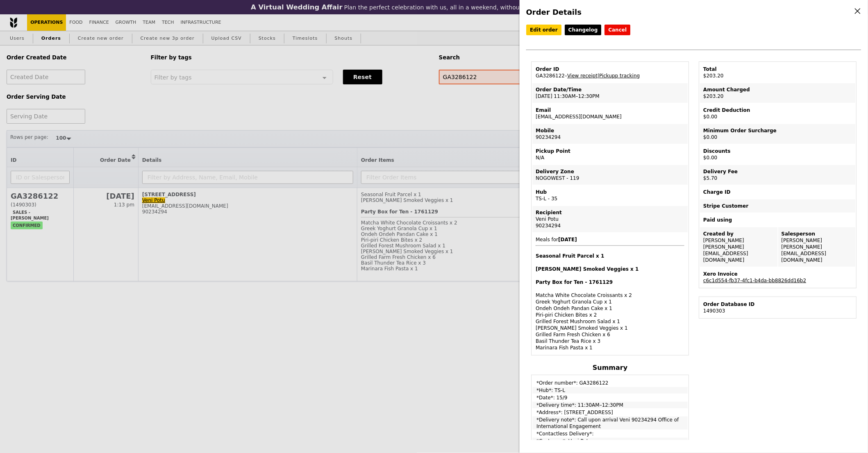 This screenshot has height=453, width=868. Describe the element at coordinates (583, 30) in the screenshot. I see `a: Changelog` at that location.